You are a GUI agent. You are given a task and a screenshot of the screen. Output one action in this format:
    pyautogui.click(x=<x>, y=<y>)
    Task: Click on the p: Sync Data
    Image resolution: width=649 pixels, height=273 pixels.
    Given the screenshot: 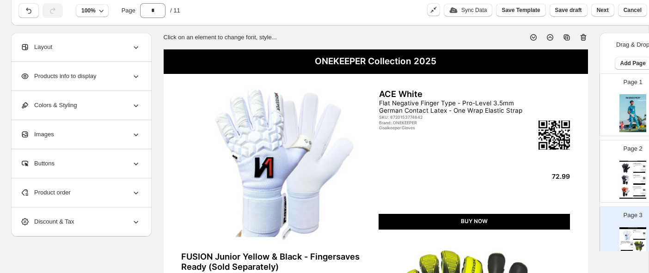 What is the action you would take?
    pyautogui.click(x=474, y=10)
    